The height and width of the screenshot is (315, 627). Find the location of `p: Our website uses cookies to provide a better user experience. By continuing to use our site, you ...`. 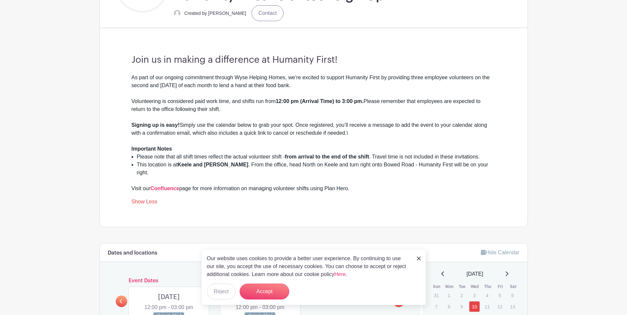

p: Our website uses cookies to provide a better user experience. By continuing to use our site, you ... is located at coordinates (308, 267).